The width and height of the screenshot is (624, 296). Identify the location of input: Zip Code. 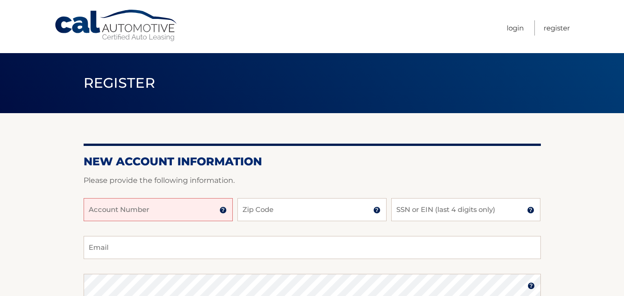
(312, 210).